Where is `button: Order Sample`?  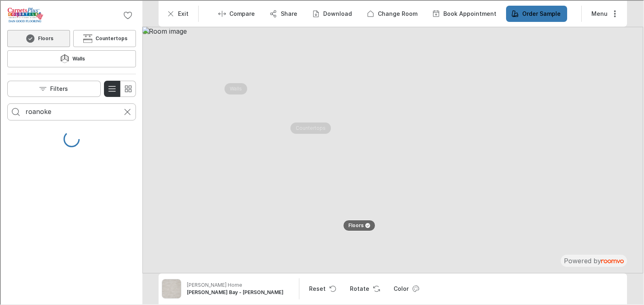 button: Order Sample is located at coordinates (536, 13).